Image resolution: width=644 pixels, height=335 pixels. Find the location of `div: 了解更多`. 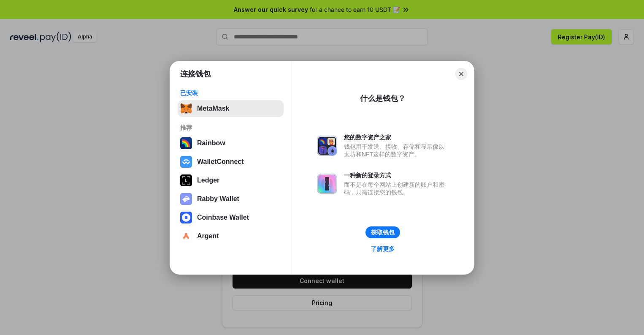

div: 了解更多 is located at coordinates (383, 249).